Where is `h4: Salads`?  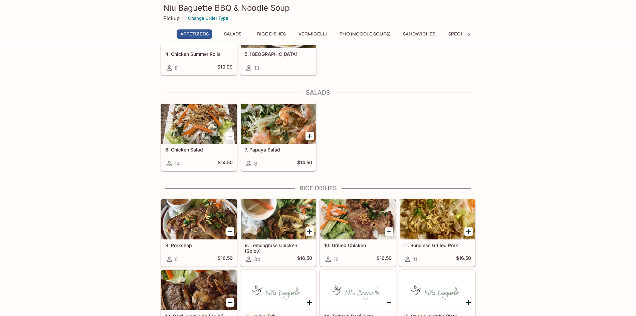
h4: Salads is located at coordinates (318, 93).